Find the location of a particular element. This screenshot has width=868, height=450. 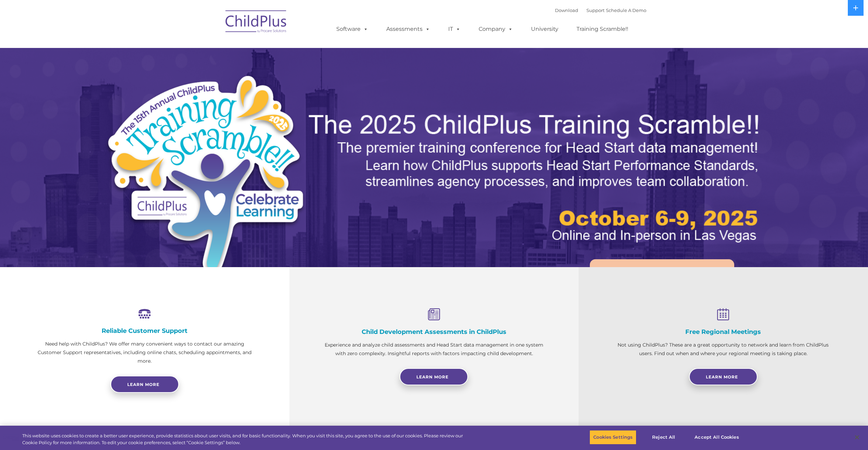

a: Schedule A Demo is located at coordinates (626, 10).